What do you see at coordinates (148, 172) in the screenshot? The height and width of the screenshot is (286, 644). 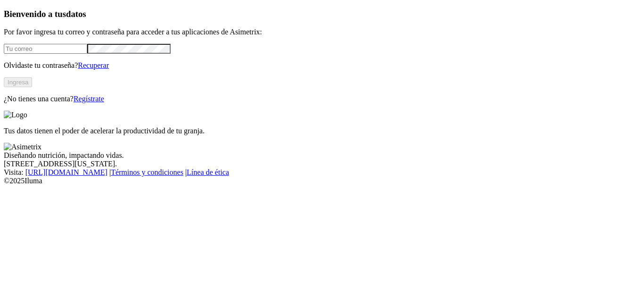 I see `a: Términos y condiciones` at bounding box center [148, 172].